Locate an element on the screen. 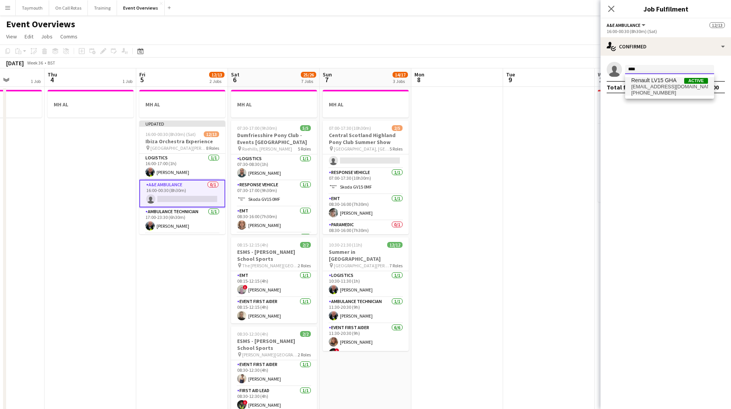  h3: Central Scotland Highland Pony Club Summer Show is located at coordinates (366, 139).